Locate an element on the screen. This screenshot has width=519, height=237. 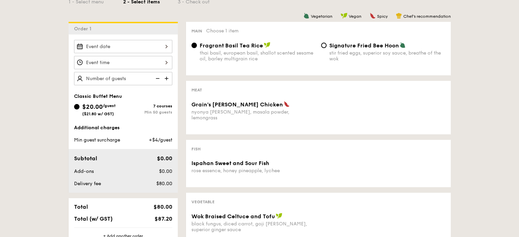
span: Vegetarian is located at coordinates (321, 16).